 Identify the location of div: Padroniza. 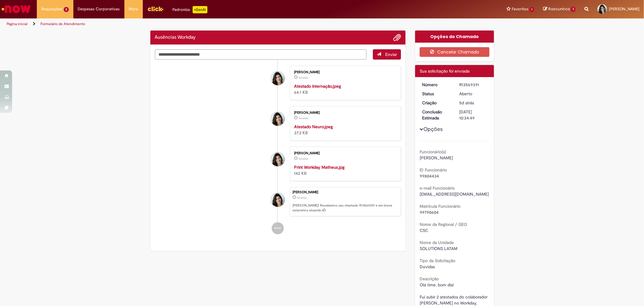
(190, 10).